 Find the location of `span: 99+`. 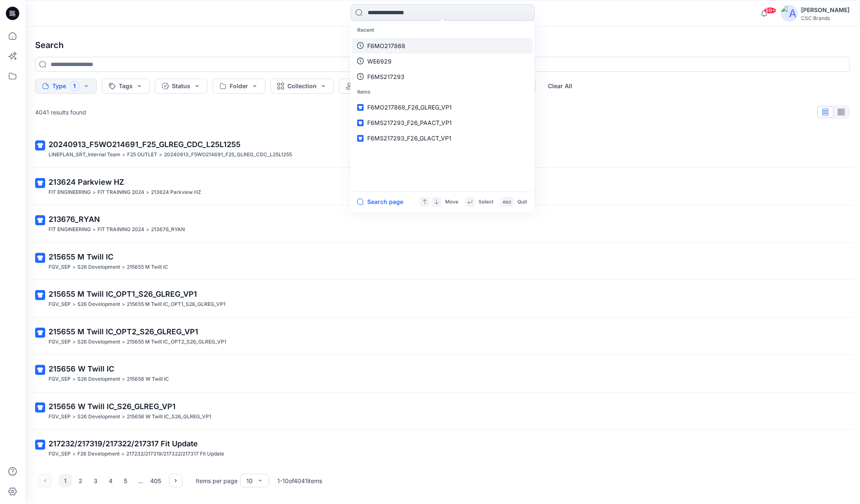

span: 99+ is located at coordinates (770, 11).